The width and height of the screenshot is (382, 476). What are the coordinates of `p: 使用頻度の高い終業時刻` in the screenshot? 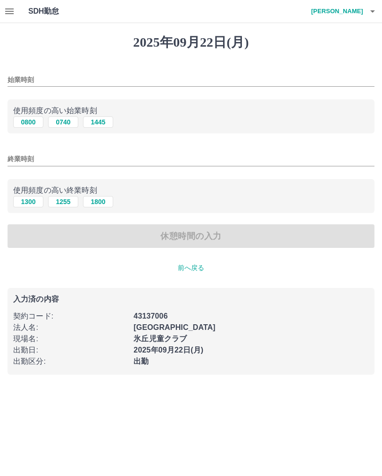 It's located at (191, 190).